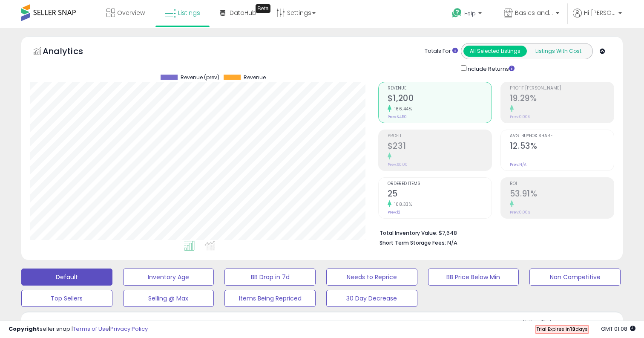 Image resolution: width=644 pixels, height=338 pixels. Describe the element at coordinates (575, 277) in the screenshot. I see `button: Non Competitive` at that location.